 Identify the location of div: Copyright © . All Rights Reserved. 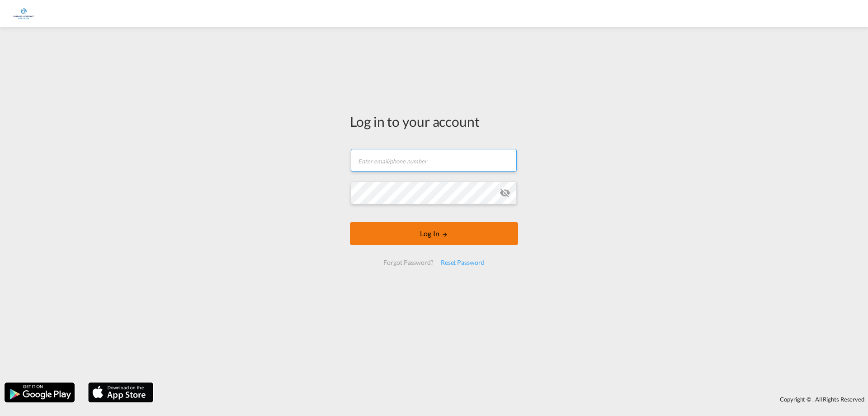
(512, 399).